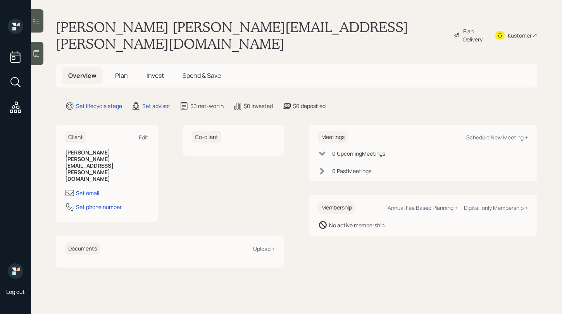 The height and width of the screenshot is (314, 562). Describe the element at coordinates (16, 271) in the screenshot. I see `img: retirable_logo.png` at that location.